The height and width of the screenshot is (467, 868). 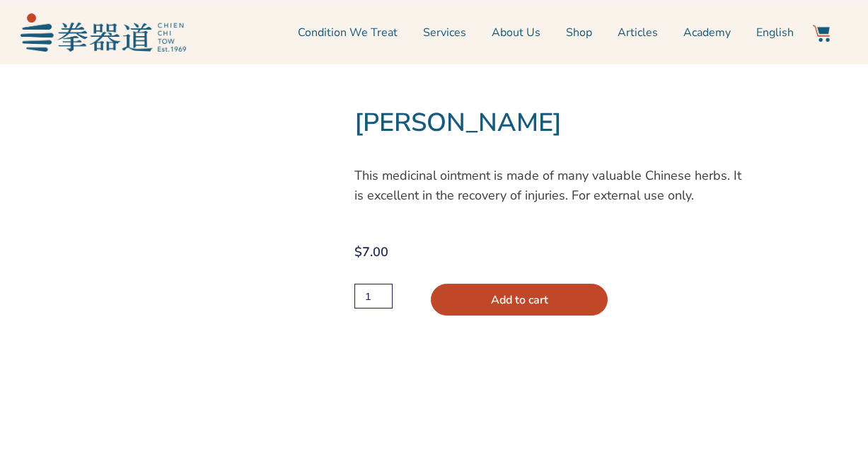 What do you see at coordinates (445, 33) in the screenshot?
I see `a: Services` at bounding box center [445, 33].